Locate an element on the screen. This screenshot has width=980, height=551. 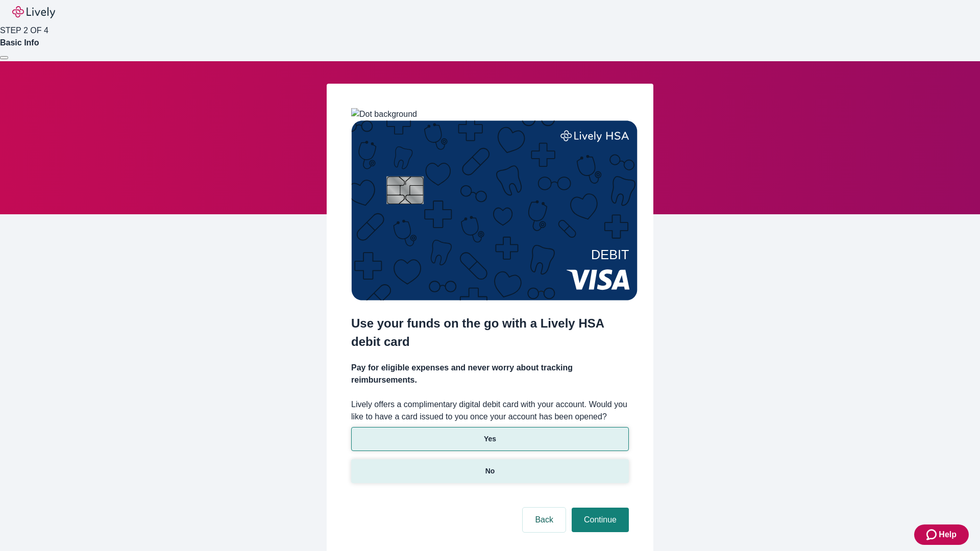
span: Help is located at coordinates (947, 535).